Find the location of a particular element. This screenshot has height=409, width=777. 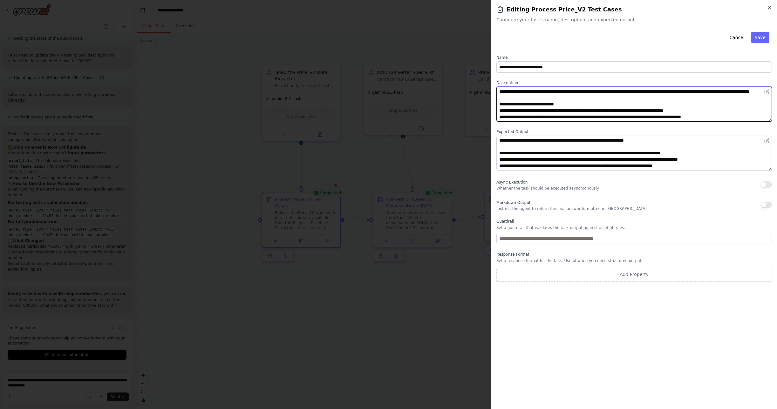

h2: Editing Process Price_V2 Test Cases is located at coordinates (634, 10).